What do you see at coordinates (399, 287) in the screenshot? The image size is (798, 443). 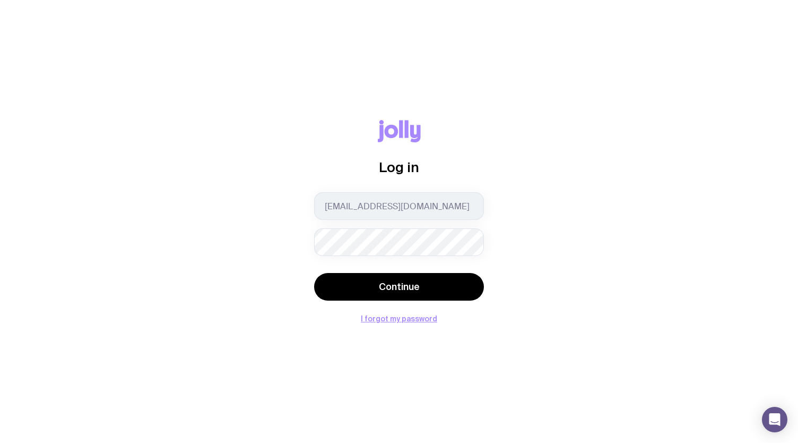 I see `button: Continue` at bounding box center [399, 287].